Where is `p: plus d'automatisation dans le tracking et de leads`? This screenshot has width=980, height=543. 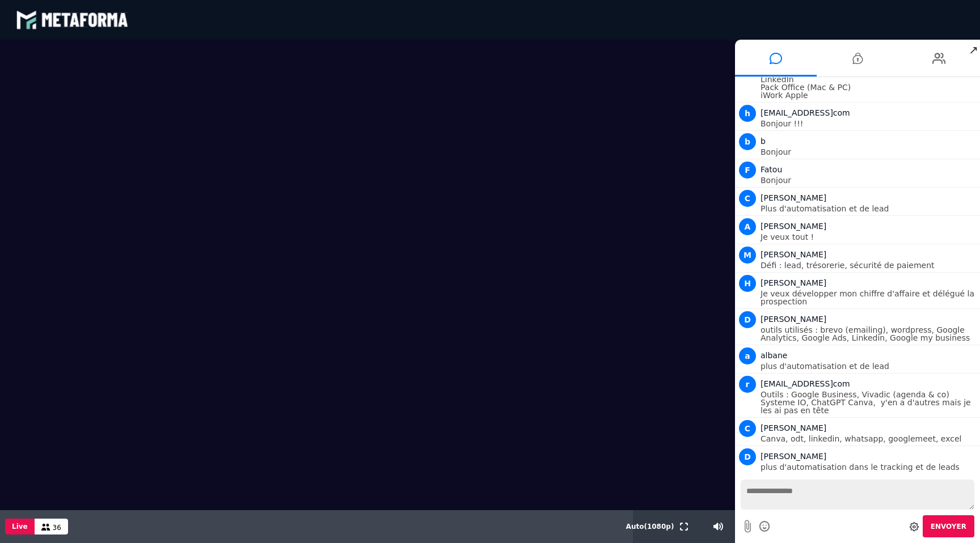 p: plus d'automatisation dans le tracking et de leads is located at coordinates (869, 467).